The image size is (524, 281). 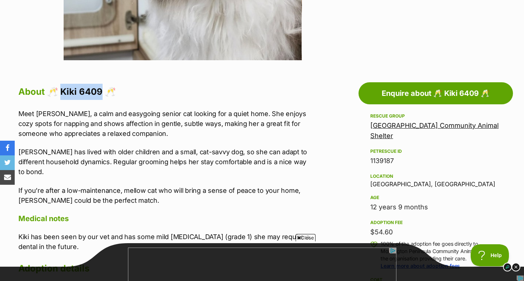 What do you see at coordinates (306, 238) in the screenshot?
I see `span: Close` at bounding box center [306, 238].